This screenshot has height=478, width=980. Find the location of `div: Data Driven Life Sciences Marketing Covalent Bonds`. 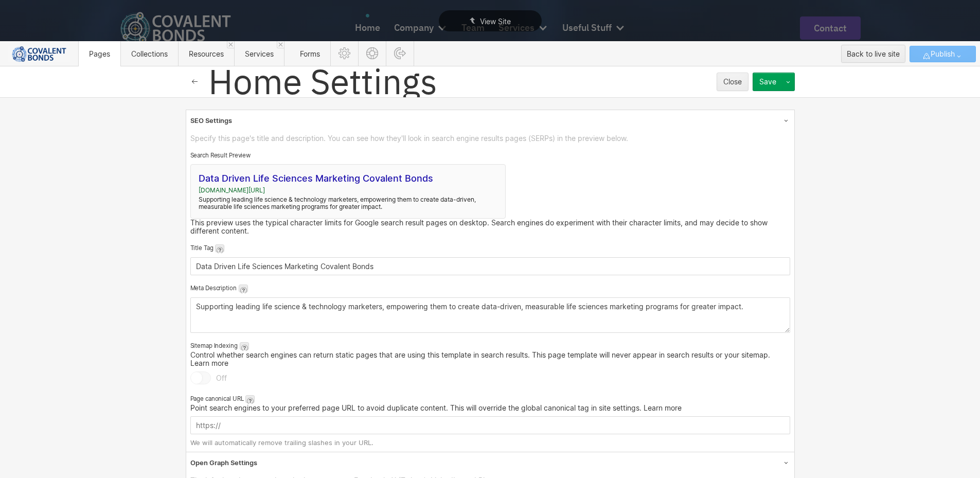

div: Data Driven Life Sciences Marketing Covalent Bonds is located at coordinates (323, 179).